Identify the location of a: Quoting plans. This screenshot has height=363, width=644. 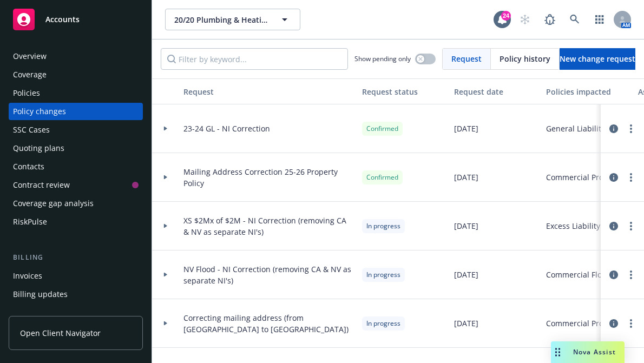
(76, 148).